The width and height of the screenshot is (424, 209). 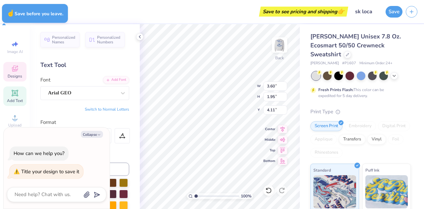 I want to click on div: Print Type, so click(x=361, y=112).